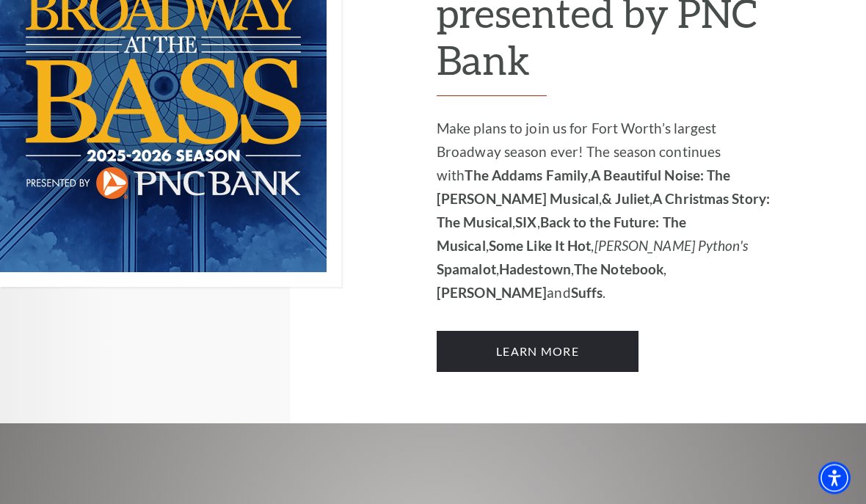 The image size is (866, 504). What do you see at coordinates (537, 353) in the screenshot?
I see `a: Learn More 2025-2026 Broadway at the Bass Season presented by PNC Bank` at bounding box center [537, 353].